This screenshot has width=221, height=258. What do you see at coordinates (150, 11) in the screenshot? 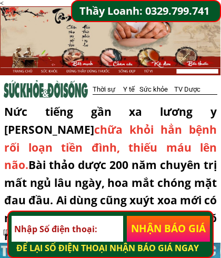
I see `a: Thầy Loanh: 0329.799.741` at bounding box center [150, 11].